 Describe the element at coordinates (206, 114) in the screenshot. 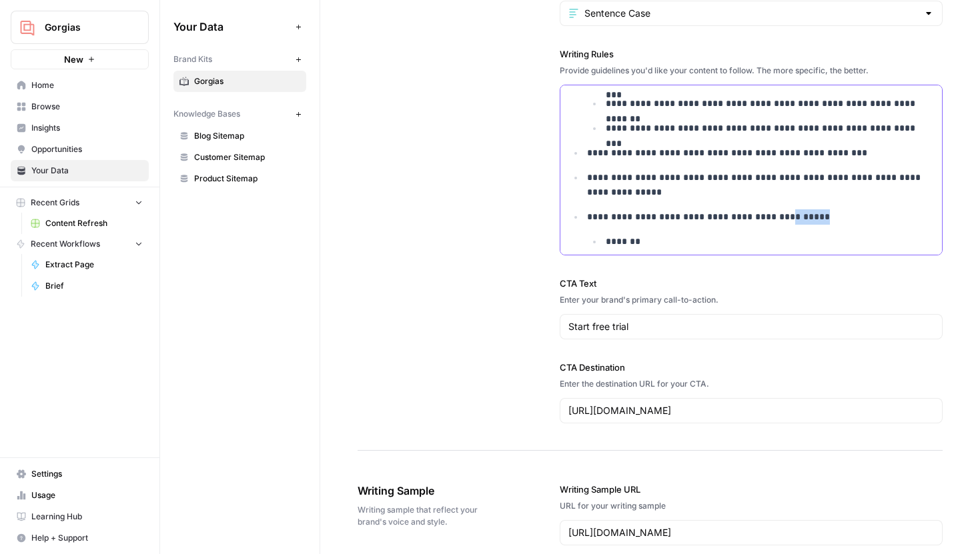

I see `span: Knowledge Bases` at that location.